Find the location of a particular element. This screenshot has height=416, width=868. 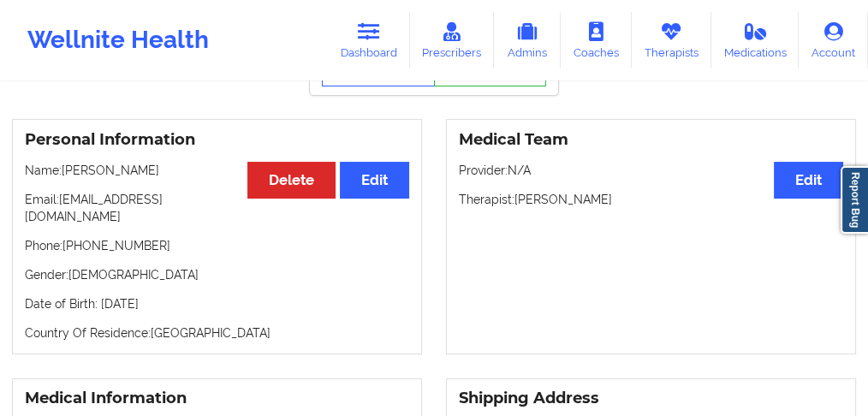

button: Delete is located at coordinates (291, 180).